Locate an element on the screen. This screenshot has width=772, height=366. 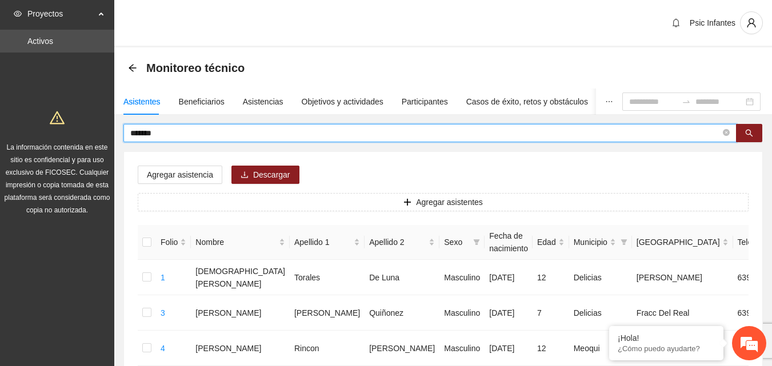
span: close-circle is located at coordinates (726, 133).